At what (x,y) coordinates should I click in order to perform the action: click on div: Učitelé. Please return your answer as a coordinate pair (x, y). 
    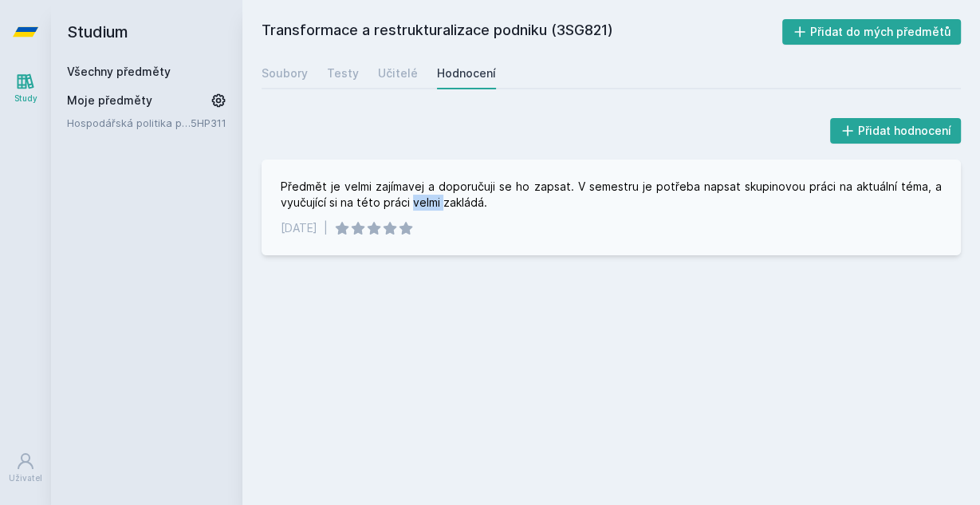
    Looking at the image, I should click on (398, 74).